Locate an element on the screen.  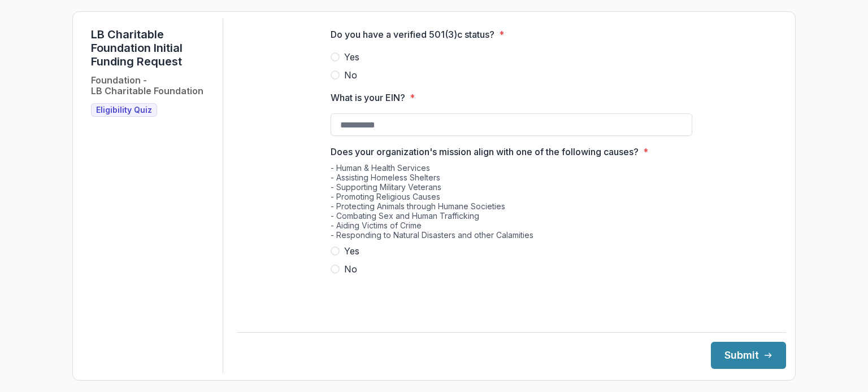
h1: LB Charitable Foundation Initial Funding Request is located at coordinates (152, 48).